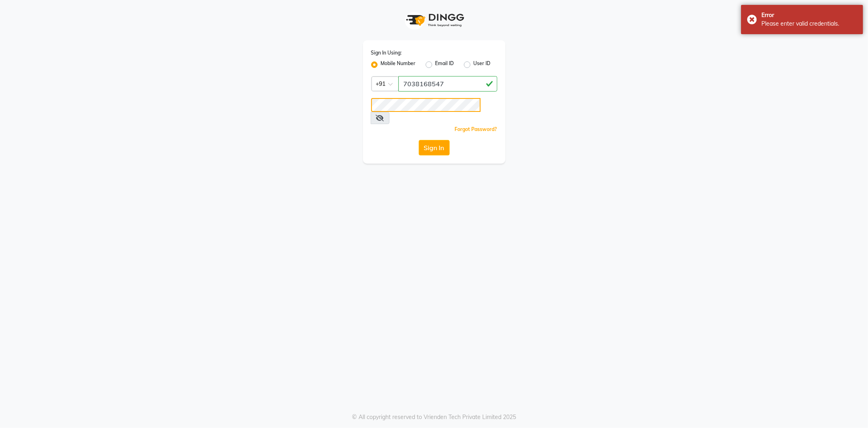  I want to click on label: Email ID, so click(445, 65).